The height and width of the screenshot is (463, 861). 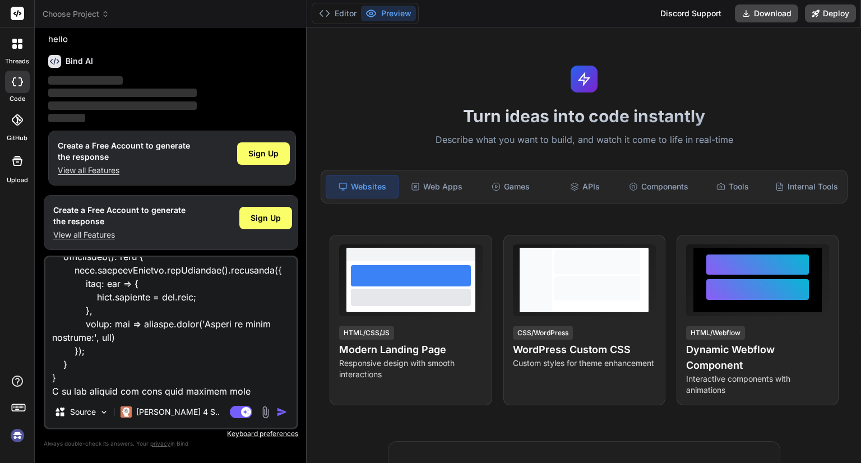 What do you see at coordinates (715, 333) in the screenshot?
I see `div: HTML/Webflow` at bounding box center [715, 333].